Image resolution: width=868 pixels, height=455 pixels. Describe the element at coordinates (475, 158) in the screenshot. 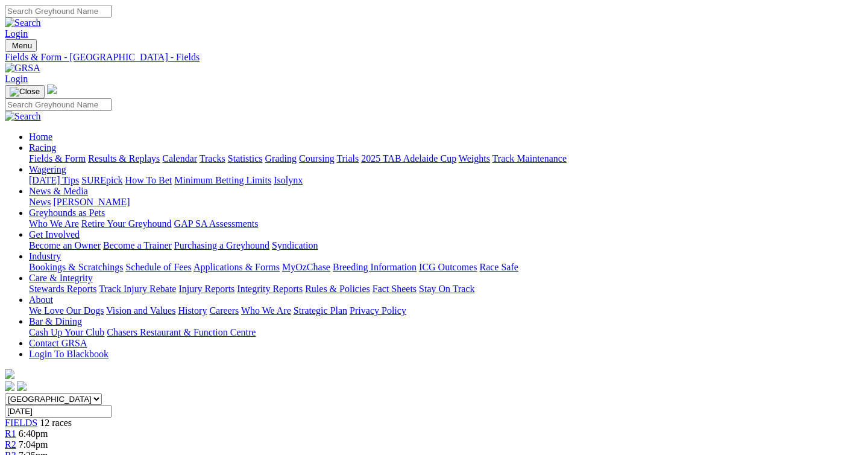

I see `a: Weights` at that location.